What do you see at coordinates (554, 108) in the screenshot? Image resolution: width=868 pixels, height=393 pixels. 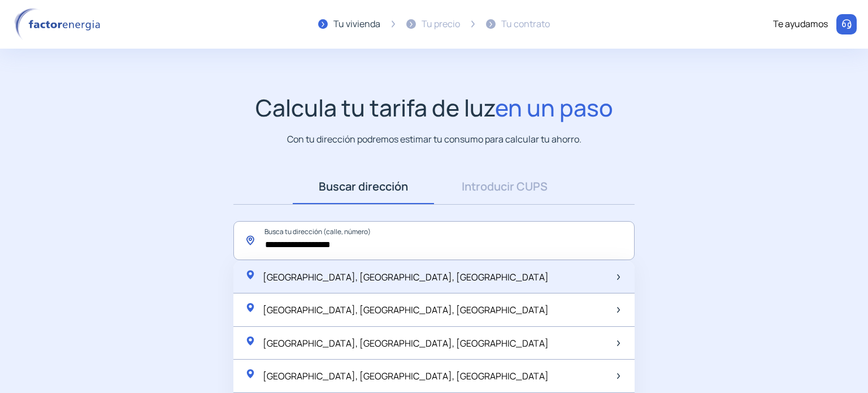 I see `span: en un paso` at bounding box center [554, 108].